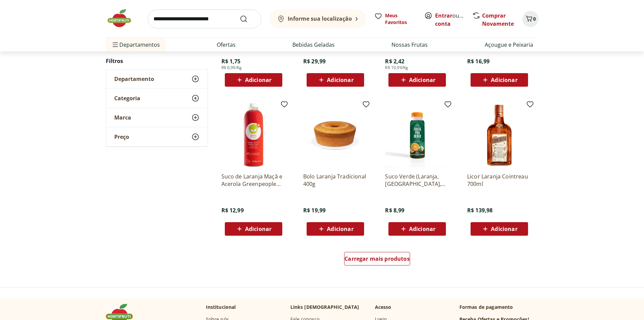 This screenshot has height=320, width=644. Describe the element at coordinates (531, 19) in the screenshot. I see `button: Carrinho` at that location.